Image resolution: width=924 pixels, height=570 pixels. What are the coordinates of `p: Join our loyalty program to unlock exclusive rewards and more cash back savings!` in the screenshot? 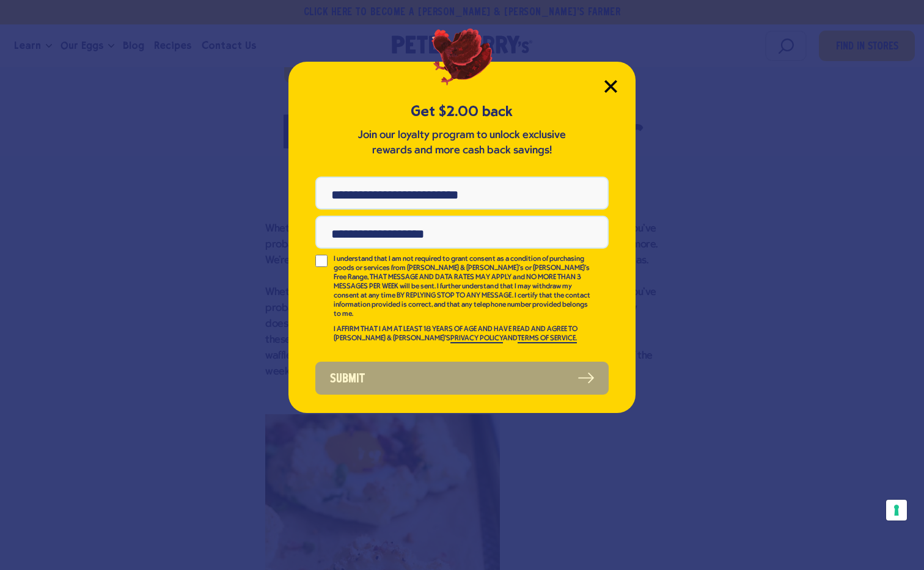 It's located at (462, 143).